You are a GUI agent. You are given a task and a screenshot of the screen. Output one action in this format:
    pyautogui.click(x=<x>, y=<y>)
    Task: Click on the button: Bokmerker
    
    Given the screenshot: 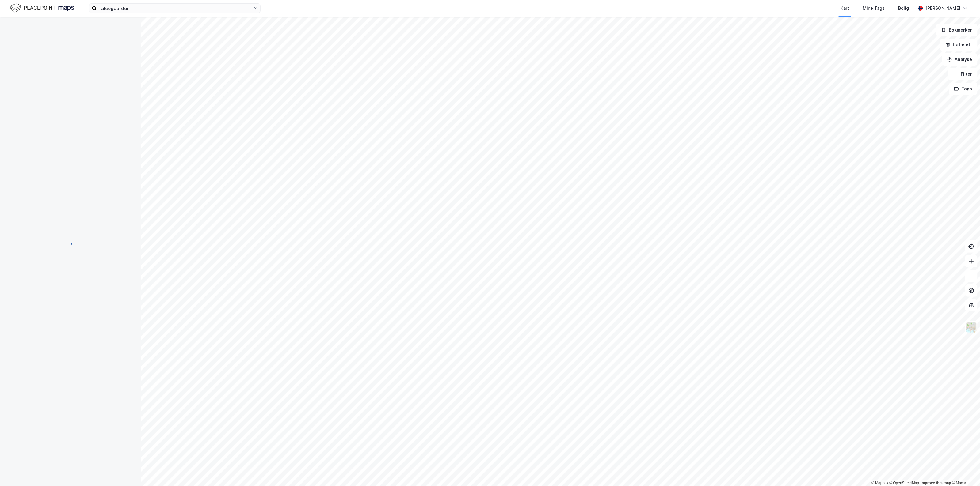 What is the action you would take?
    pyautogui.click(x=956, y=30)
    